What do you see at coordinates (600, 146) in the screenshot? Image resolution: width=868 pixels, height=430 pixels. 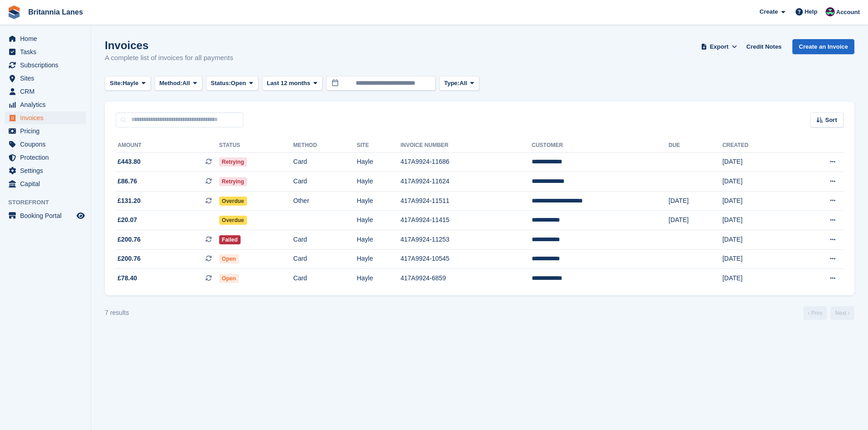 I see `th: Customer` at bounding box center [600, 146].